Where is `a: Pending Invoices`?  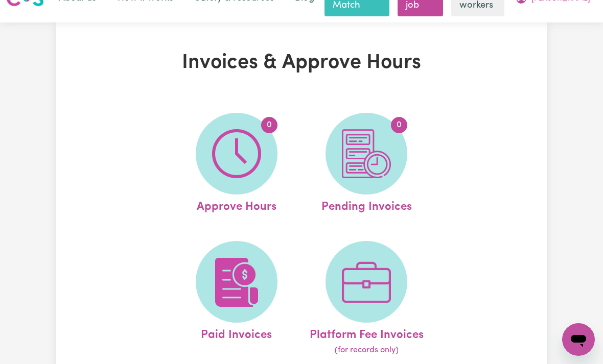 a: Pending Invoices is located at coordinates (367, 164).